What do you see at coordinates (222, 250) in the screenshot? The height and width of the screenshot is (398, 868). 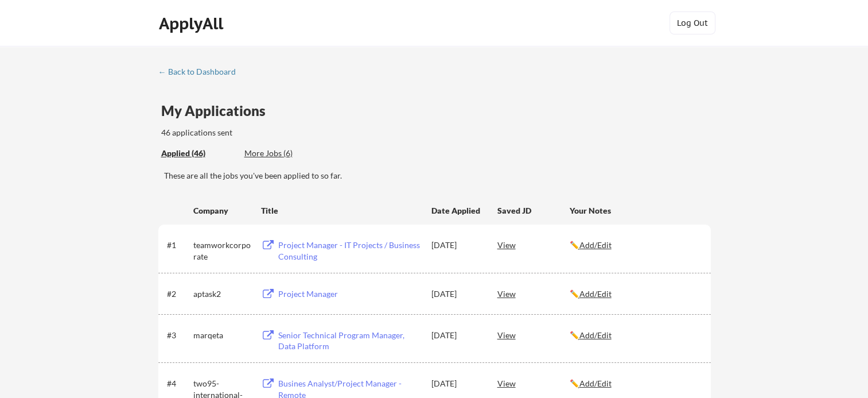 I see `div: teamworkcorporate` at bounding box center [222, 250].